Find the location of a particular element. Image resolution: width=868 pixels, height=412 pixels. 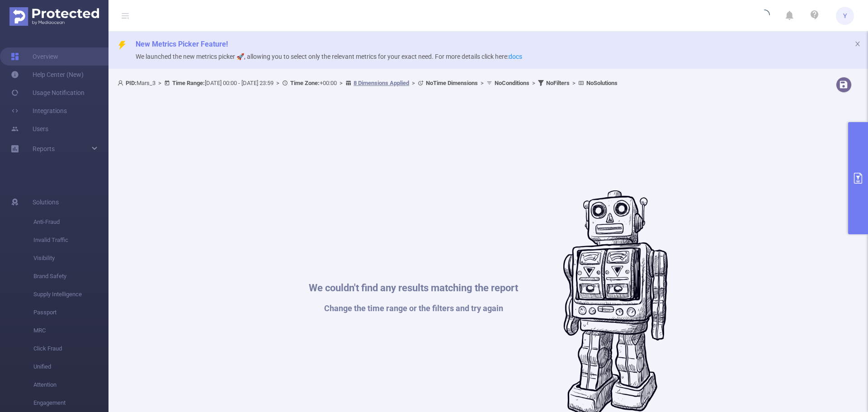

b: Time Zone: is located at coordinates (305, 83).